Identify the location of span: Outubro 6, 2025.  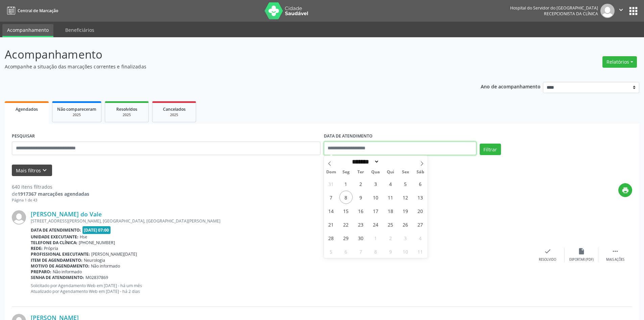
(346, 251).